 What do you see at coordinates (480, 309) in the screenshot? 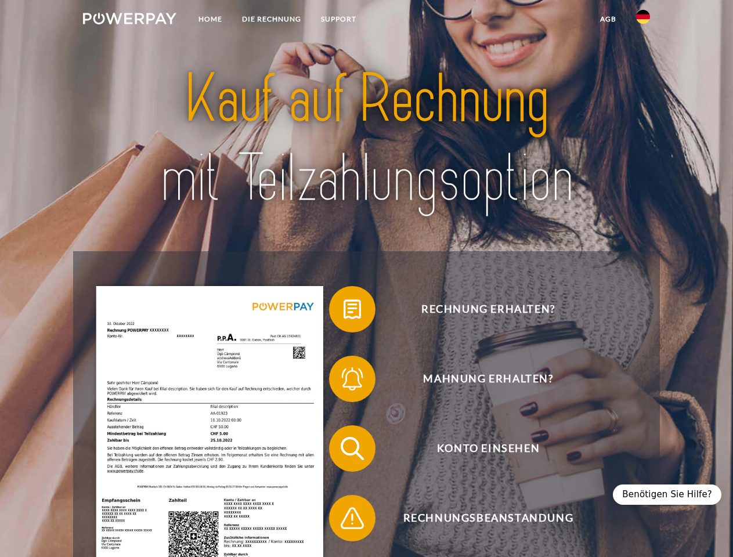
I see `a: Rechnung erhalten?` at bounding box center [480, 309].